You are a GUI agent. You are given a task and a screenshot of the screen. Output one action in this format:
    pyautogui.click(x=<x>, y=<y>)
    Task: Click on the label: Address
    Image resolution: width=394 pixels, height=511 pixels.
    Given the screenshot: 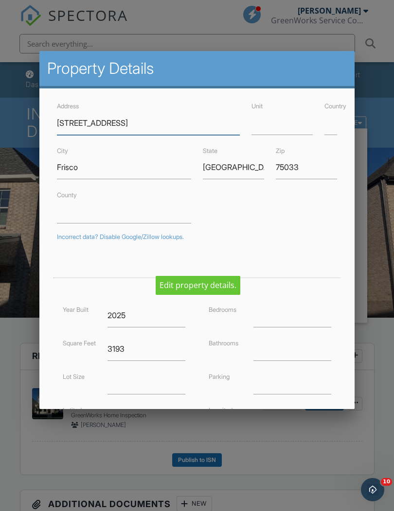 What is the action you would take?
    pyautogui.click(x=68, y=106)
    